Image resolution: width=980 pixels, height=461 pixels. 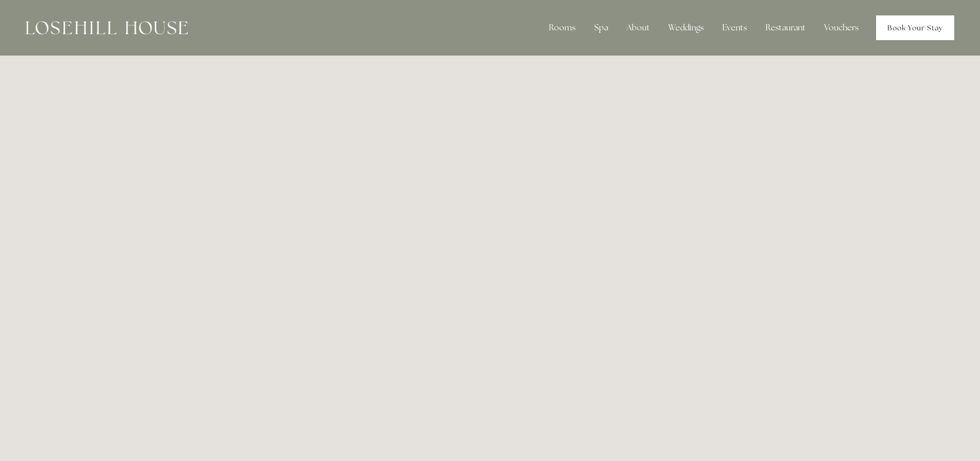 I want to click on img: Losehill House, so click(x=106, y=28).